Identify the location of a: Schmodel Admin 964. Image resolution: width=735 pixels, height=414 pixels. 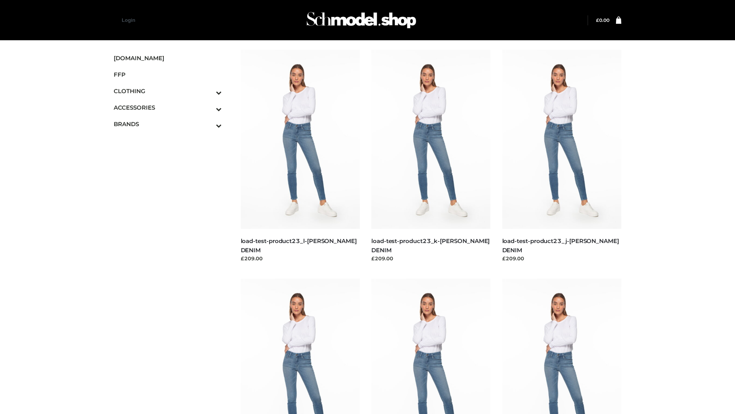
(362, 20).